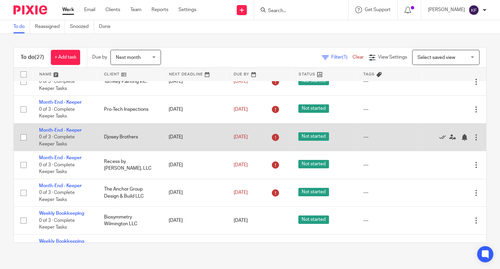 The width and height of the screenshot is (500, 269). I want to click on td: Bluewater Promotions, so click(130, 248).